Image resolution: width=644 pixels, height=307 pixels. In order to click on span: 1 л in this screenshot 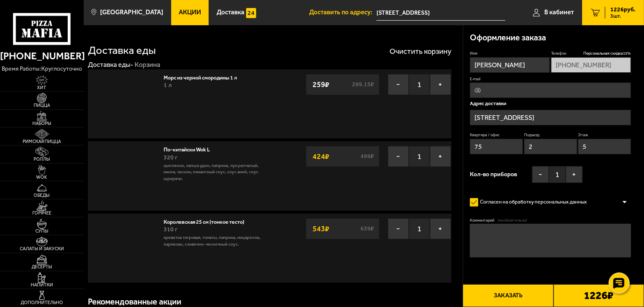, I will do `click(167, 85)`.